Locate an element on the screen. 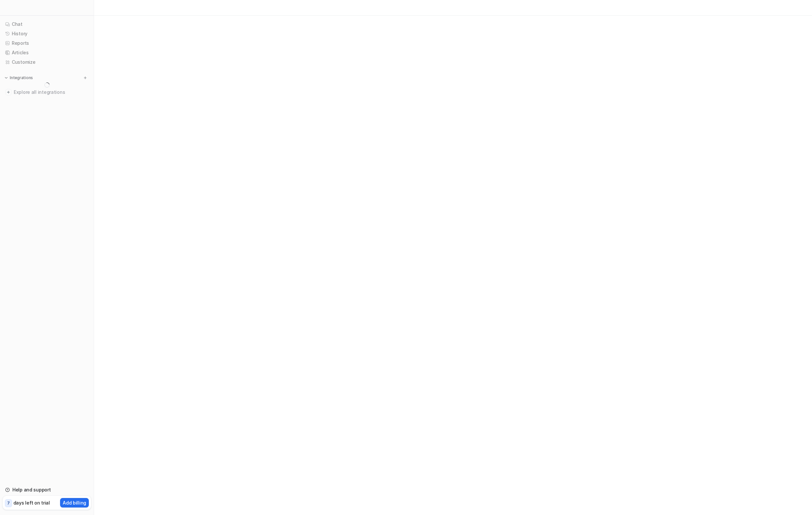 Image resolution: width=812 pixels, height=515 pixels. a: Help and support is located at coordinates (46, 490).